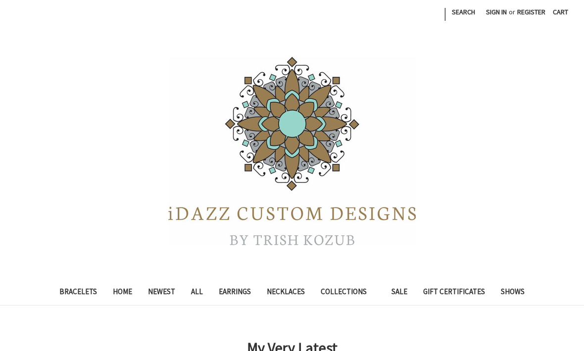 The width and height of the screenshot is (584, 351). What do you see at coordinates (512, 12) in the screenshot?
I see `span: or` at bounding box center [512, 12].